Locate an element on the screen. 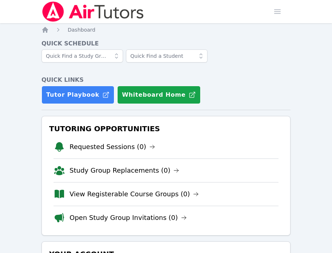 Image resolution: width=332 pixels, height=253 pixels. h4: Quick Schedule is located at coordinates (166, 44).